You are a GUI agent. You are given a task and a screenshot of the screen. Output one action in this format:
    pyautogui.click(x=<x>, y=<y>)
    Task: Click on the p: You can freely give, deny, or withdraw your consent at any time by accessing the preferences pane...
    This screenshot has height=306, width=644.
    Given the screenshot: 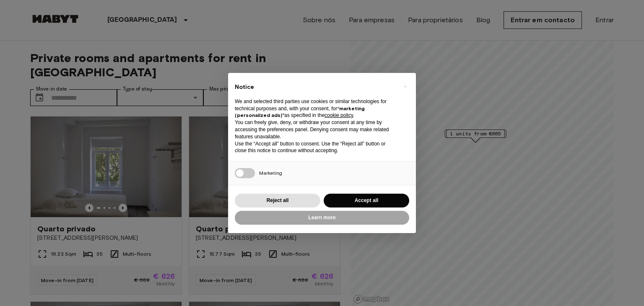 What is the action you would take?
    pyautogui.click(x=316, y=130)
    